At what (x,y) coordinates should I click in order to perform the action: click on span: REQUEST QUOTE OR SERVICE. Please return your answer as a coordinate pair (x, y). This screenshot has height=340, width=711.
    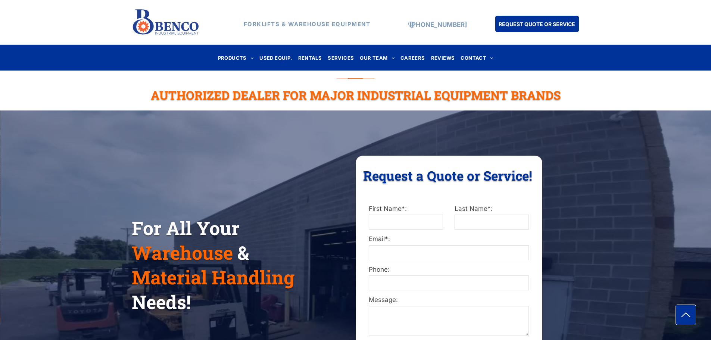
    Looking at the image, I should click on (537, 24).